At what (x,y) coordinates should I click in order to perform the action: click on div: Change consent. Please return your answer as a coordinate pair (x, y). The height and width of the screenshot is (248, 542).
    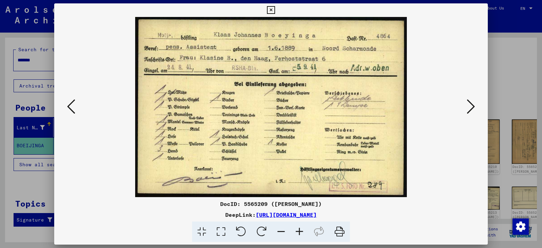
    Looking at the image, I should click on (520, 226).